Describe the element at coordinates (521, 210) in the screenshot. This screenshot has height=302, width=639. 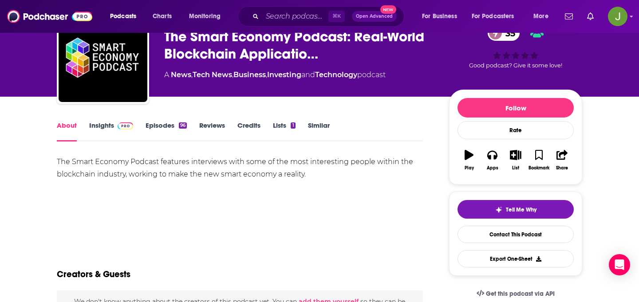
I see `span: Tell Me Why` at that location.